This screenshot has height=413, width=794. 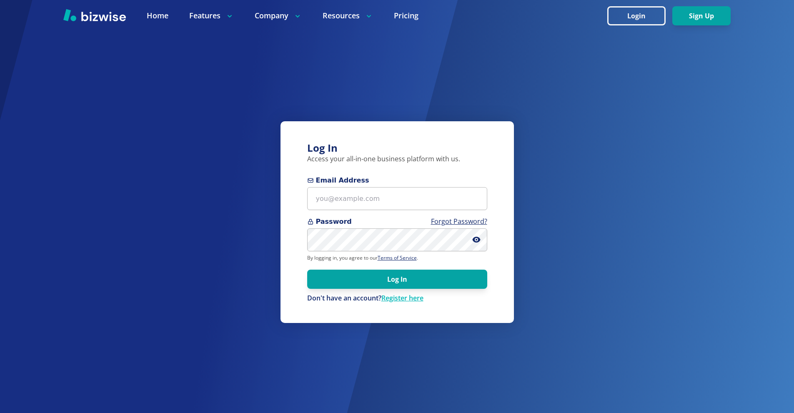 What do you see at coordinates (459, 221) in the screenshot?
I see `a: Forgot Password?` at bounding box center [459, 221].